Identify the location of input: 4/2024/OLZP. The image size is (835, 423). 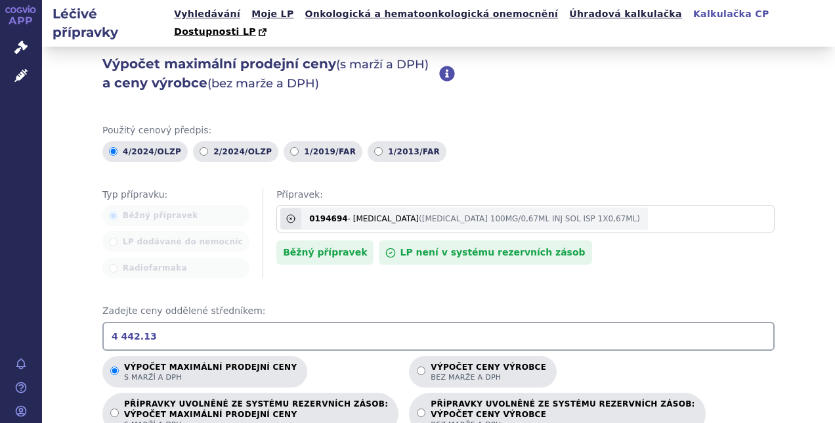
(113, 151).